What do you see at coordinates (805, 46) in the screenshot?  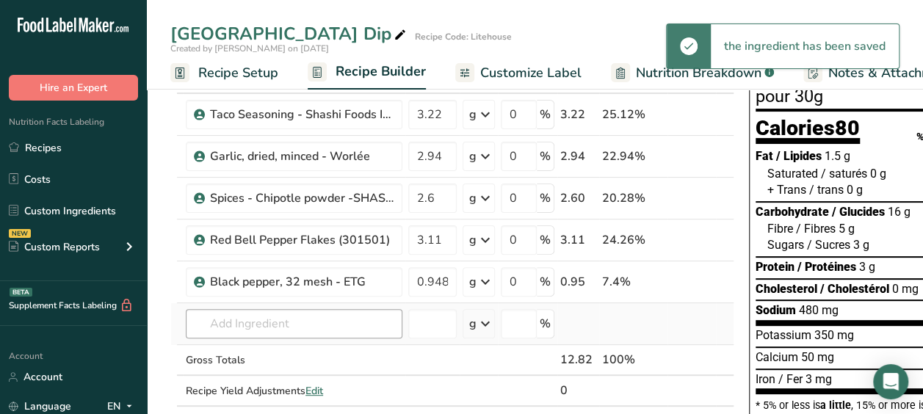 I see `div: the ingredient has been saved` at bounding box center [805, 46].